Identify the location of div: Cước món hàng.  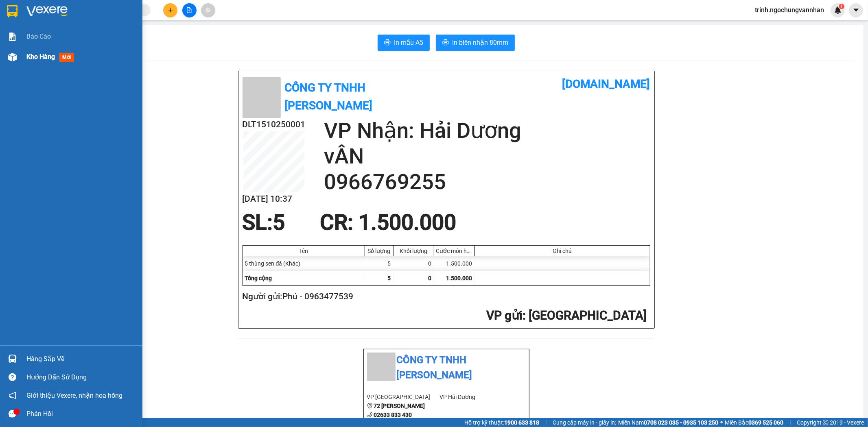
(454, 251).